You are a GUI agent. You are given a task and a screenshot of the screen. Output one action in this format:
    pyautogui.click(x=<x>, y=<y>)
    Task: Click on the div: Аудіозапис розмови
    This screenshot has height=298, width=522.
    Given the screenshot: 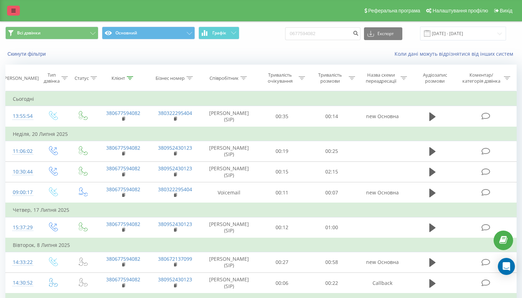 What is the action you would take?
    pyautogui.click(x=435, y=78)
    